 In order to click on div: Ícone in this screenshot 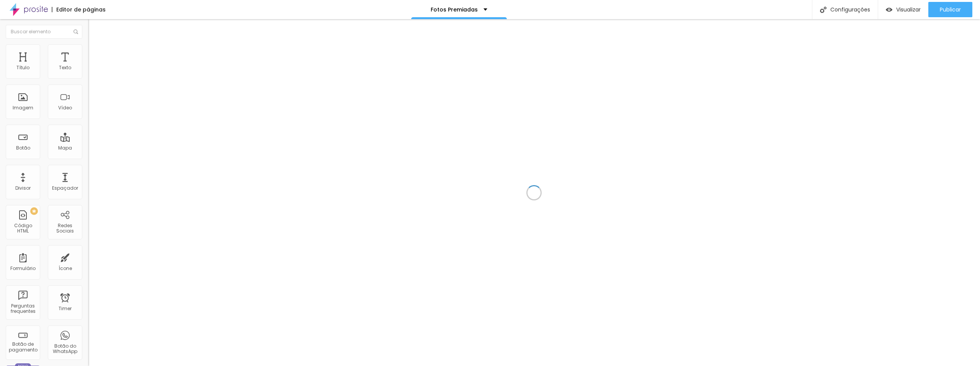, I will do `click(66, 269)`.